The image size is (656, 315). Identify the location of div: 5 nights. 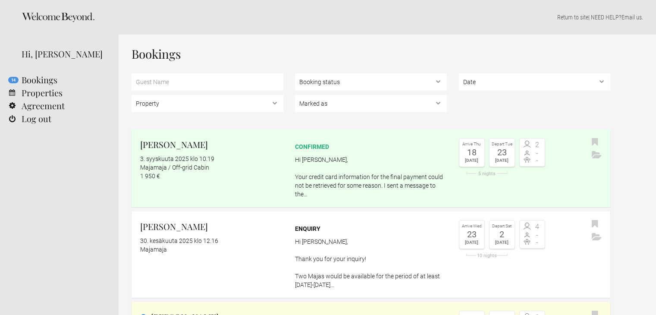
(487, 173).